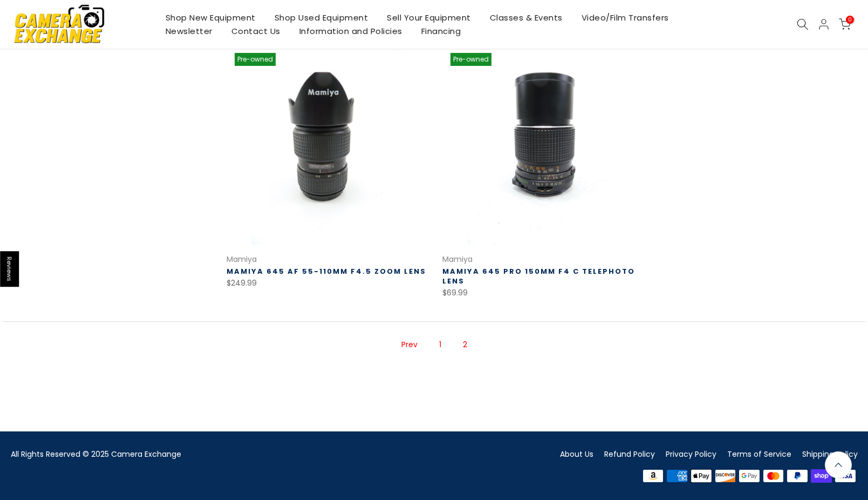  What do you see at coordinates (542, 293) in the screenshot?
I see `div: $69.99` at bounding box center [542, 293].